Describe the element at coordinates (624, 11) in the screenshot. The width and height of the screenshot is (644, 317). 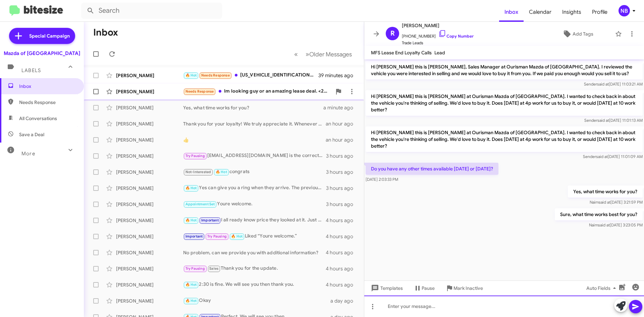
I see `div: NB` at that location.